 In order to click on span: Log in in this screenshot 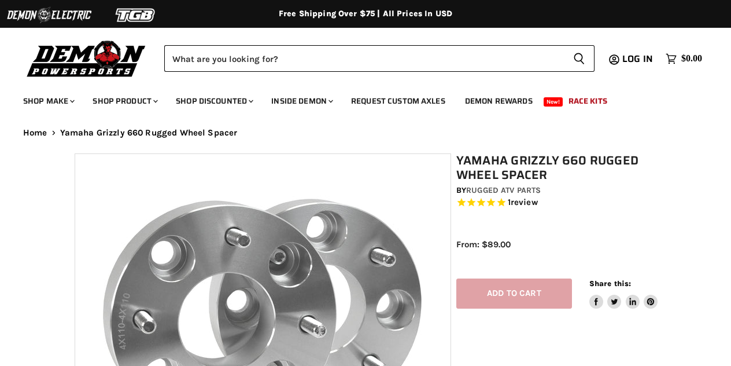, I will do `click(637, 58)`.